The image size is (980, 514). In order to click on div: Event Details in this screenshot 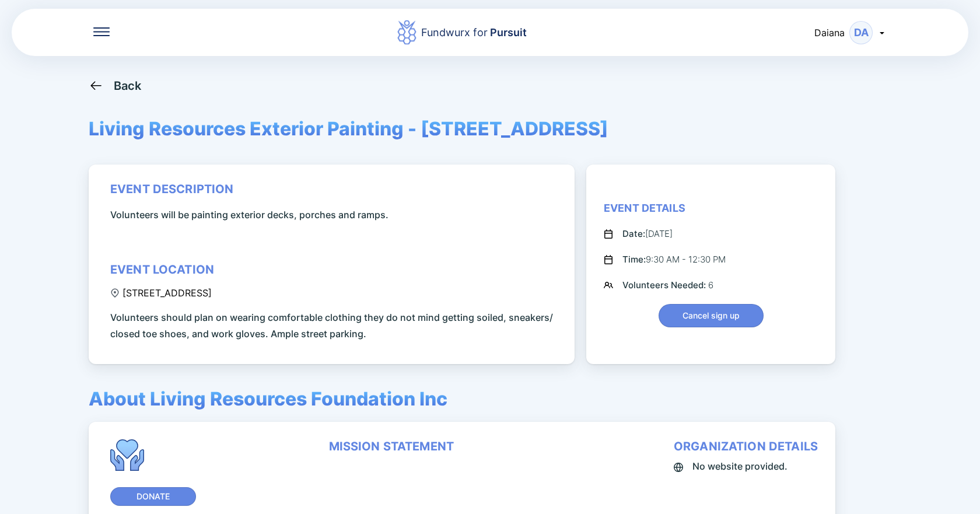, I will do `click(644, 208)`.